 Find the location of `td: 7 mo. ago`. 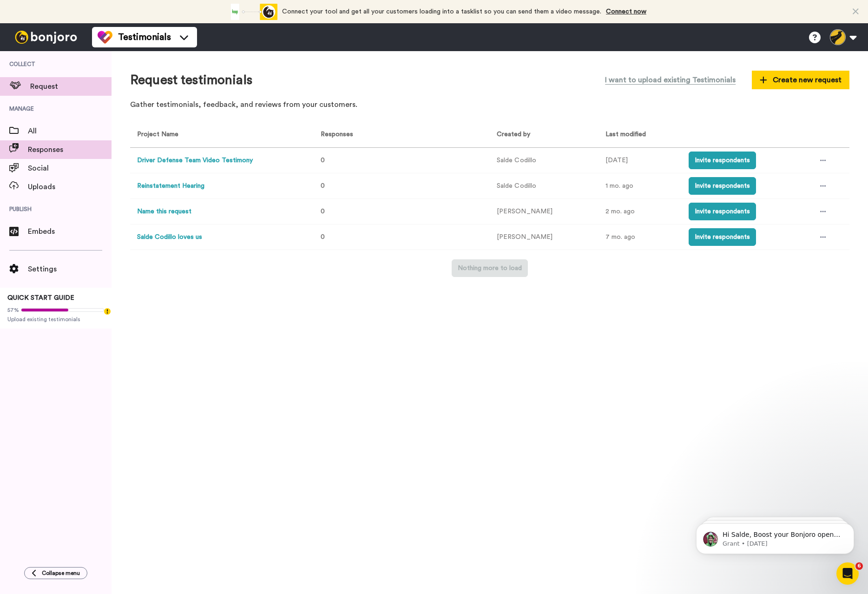

td: 7 mo. ago is located at coordinates (640, 237).